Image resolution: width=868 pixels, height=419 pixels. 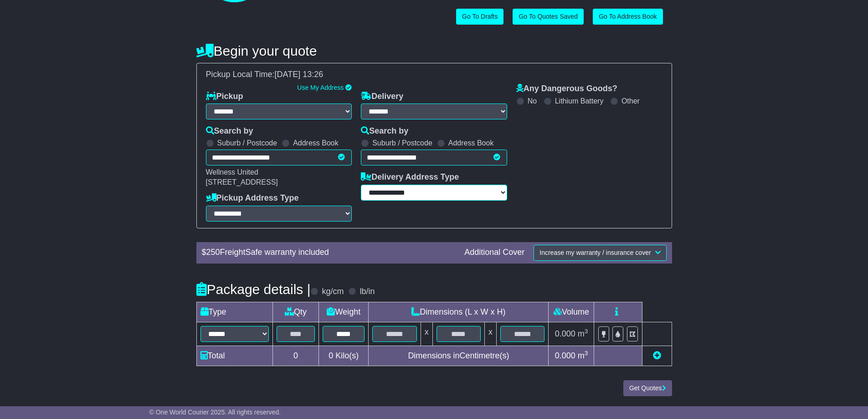 I want to click on label: Other, so click(x=630, y=101).